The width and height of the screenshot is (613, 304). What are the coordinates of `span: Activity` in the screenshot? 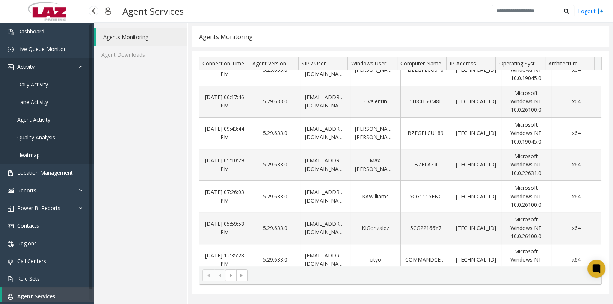 It's located at (26, 66).